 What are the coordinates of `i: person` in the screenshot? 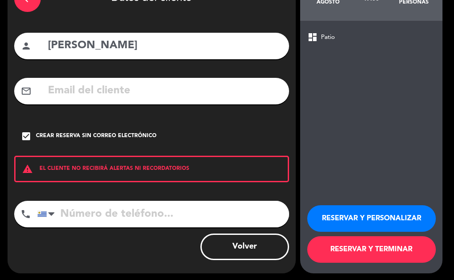 It's located at (26, 46).